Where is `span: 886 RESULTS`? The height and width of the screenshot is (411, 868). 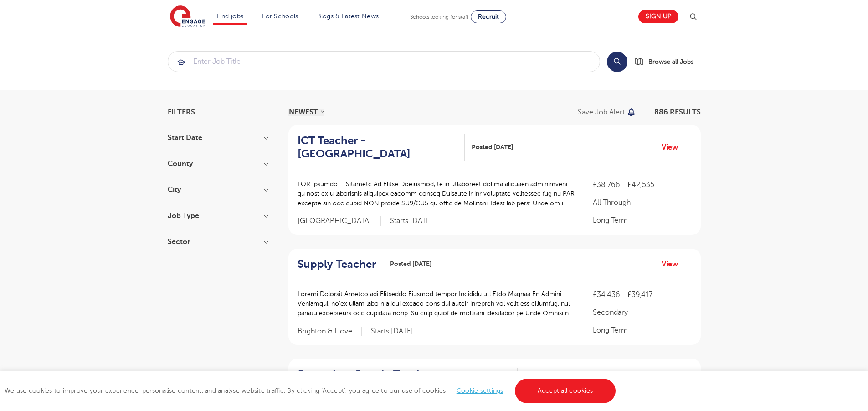
span: 886 RESULTS is located at coordinates (678, 112).